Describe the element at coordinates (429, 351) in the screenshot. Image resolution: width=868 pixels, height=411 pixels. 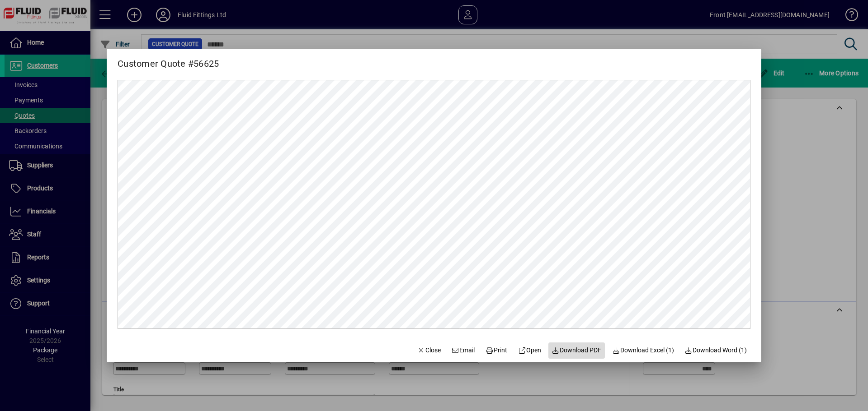
I see `button: Close` at that location.